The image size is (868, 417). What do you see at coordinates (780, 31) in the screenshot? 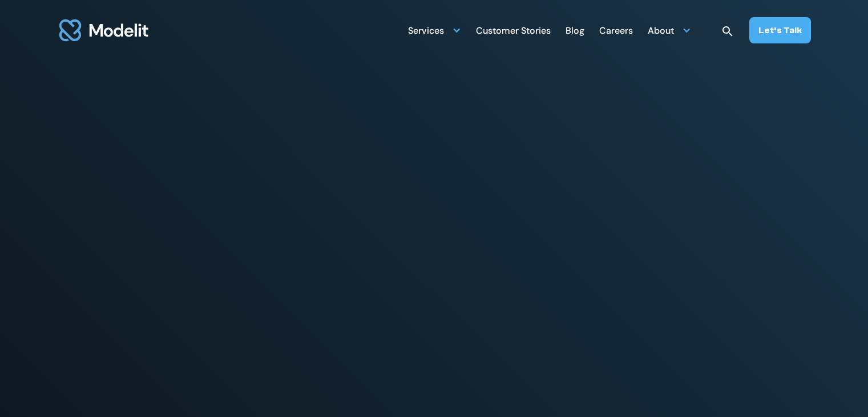
I see `a: Let’s Talk` at bounding box center [780, 31].